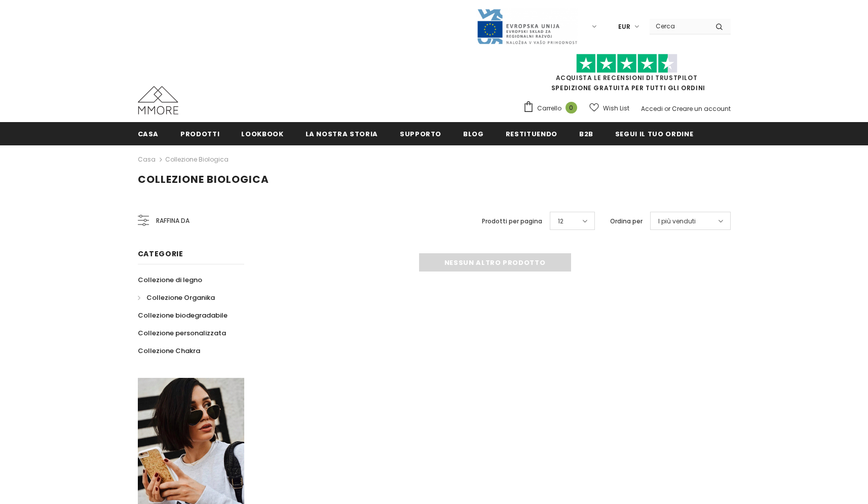 The width and height of the screenshot is (868, 504). Describe the element at coordinates (586, 134) in the screenshot. I see `a: B2B` at that location.